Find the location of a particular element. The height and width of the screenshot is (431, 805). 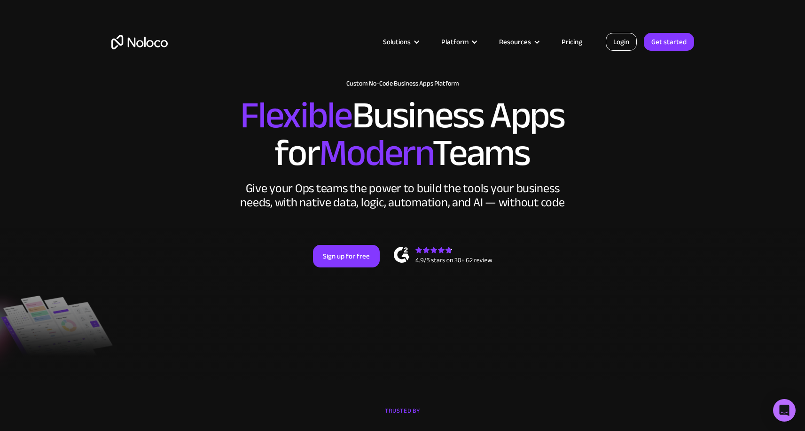

a: home is located at coordinates (140, 42).